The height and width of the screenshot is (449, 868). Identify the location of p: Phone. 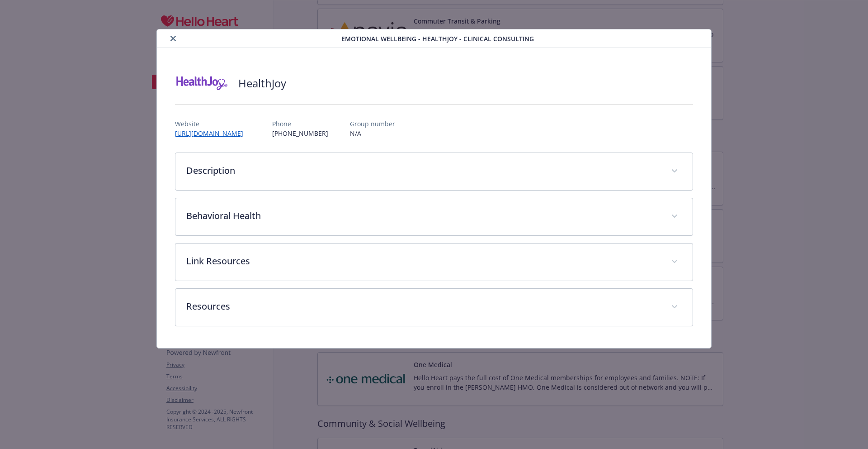
(300, 123).